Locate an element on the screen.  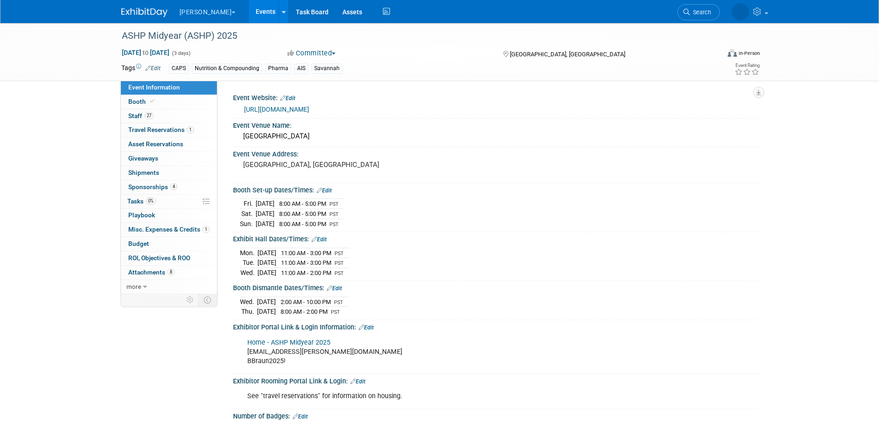
span: to is located at coordinates (145, 53).